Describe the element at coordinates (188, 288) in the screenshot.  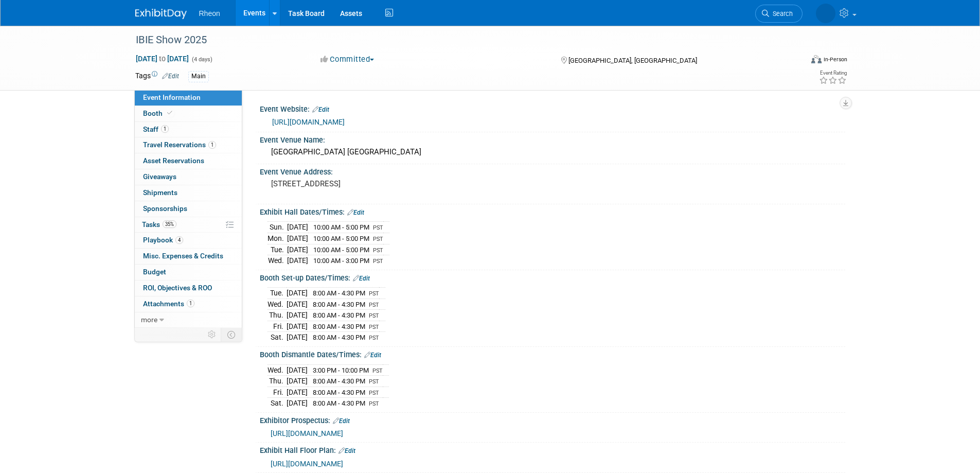
I see `a: ROI, Objectives & ROO` at that location.